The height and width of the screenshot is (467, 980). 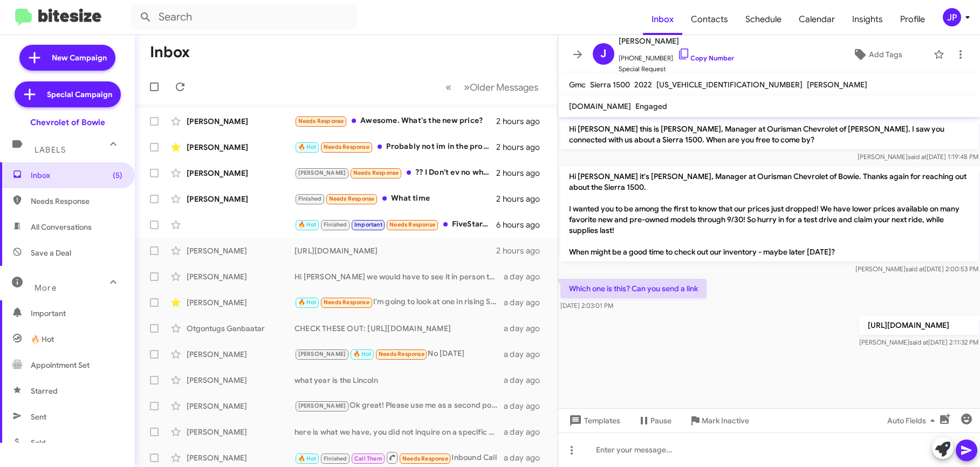 I want to click on span: Inbox, so click(x=662, y=19).